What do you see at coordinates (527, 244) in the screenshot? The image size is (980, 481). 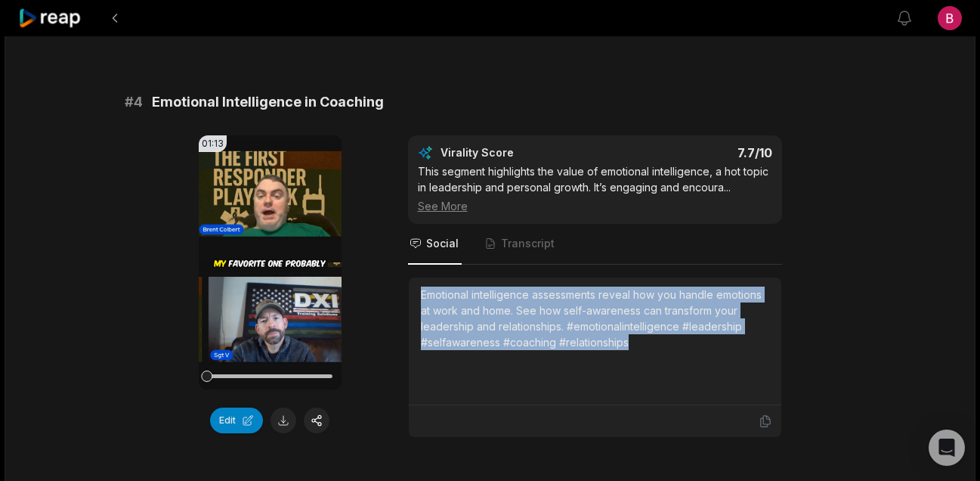 I see `span: Transcript` at bounding box center [527, 244].